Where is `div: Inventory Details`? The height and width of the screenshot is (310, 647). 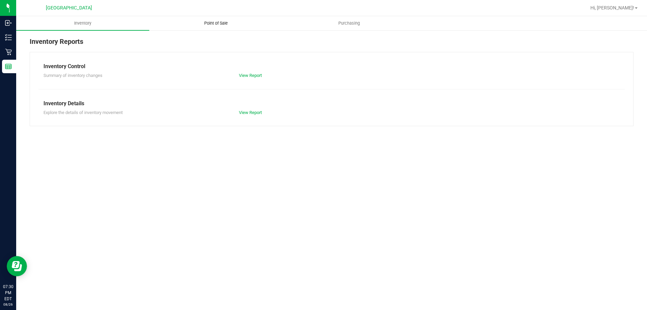
div: Inventory Details is located at coordinates (332, 103).